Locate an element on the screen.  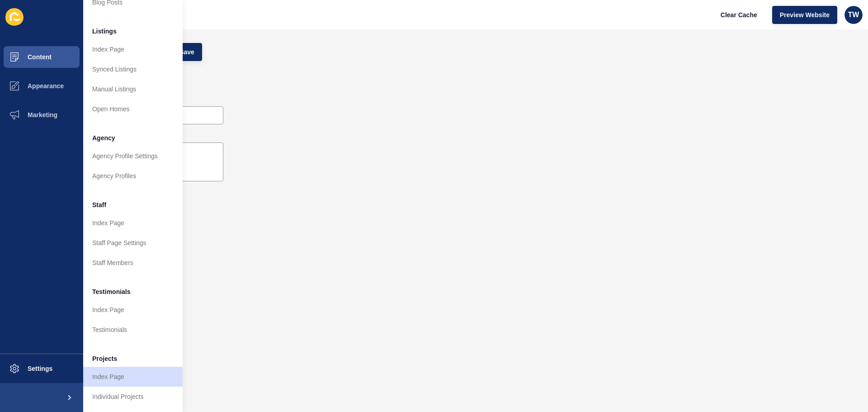
a: Open Homes is located at coordinates (133, 109).